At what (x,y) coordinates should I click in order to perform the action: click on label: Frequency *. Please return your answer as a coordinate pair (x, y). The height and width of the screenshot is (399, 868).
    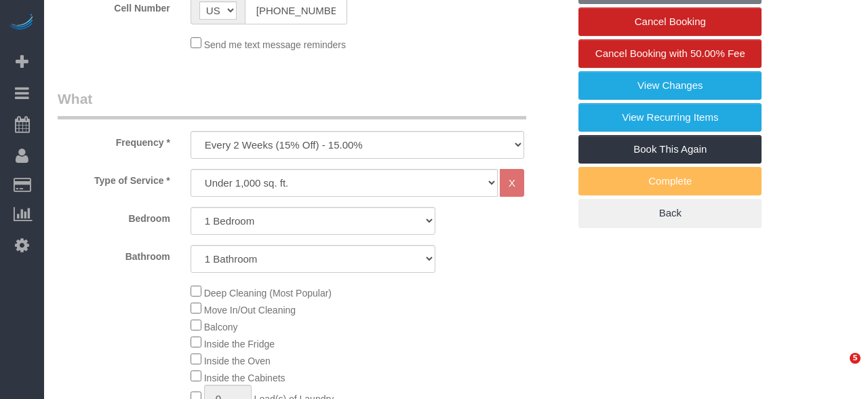
    Looking at the image, I should click on (114, 140).